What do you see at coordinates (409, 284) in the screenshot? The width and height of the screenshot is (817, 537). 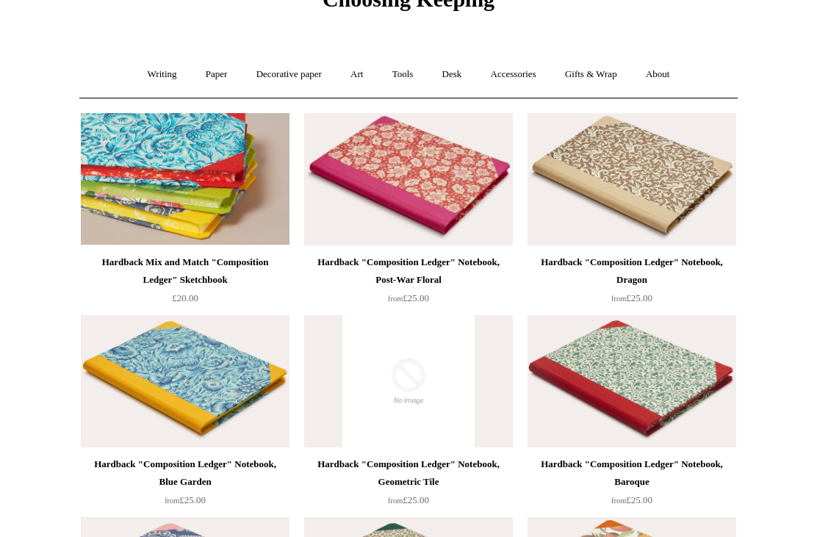 I see `a: Hardback "Composition Ledger" Notebook, Post-War Floral from£25.00` at bounding box center [409, 284].